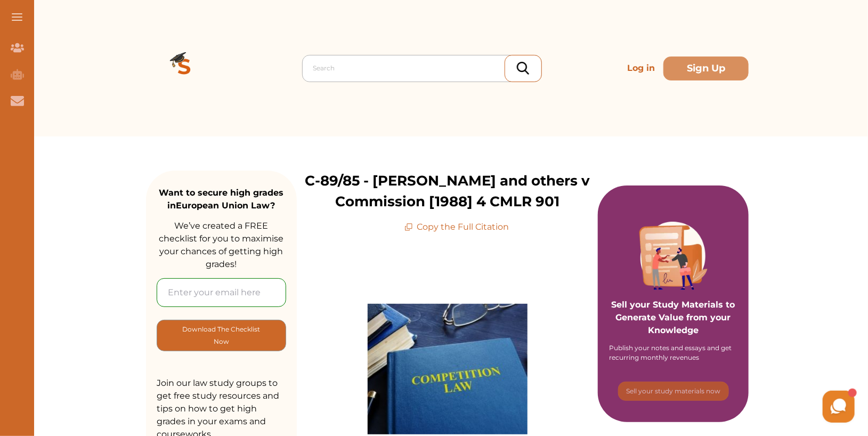 This screenshot has width=868, height=436. What do you see at coordinates (185, 68) in the screenshot?
I see `img: Logo` at bounding box center [185, 68].